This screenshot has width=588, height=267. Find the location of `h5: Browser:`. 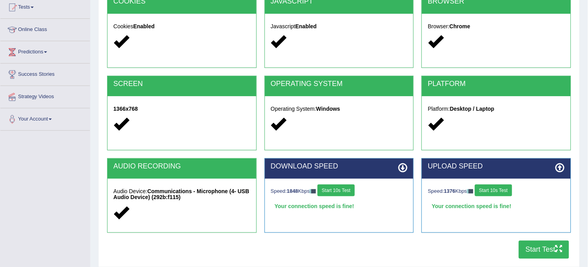

h5: Browser: is located at coordinates (497, 26).